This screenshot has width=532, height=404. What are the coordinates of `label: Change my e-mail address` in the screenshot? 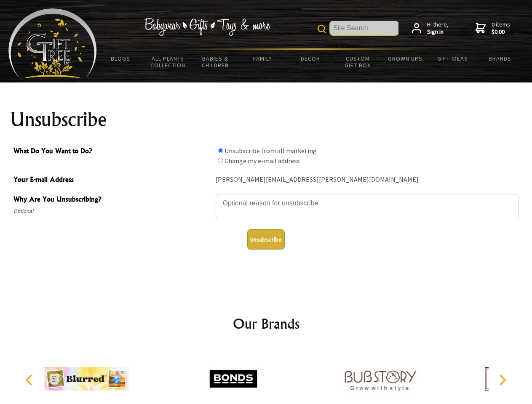 It's located at (262, 161).